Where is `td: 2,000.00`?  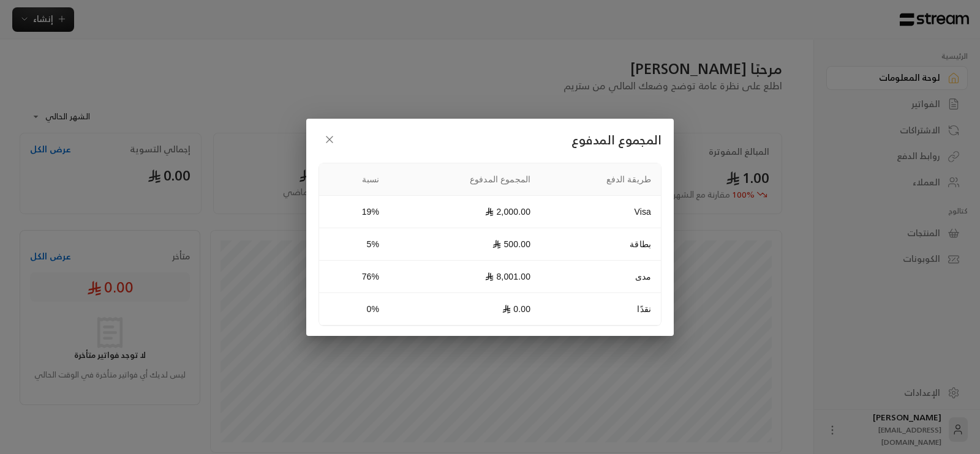 td: 2,000.00 is located at coordinates (464, 212).